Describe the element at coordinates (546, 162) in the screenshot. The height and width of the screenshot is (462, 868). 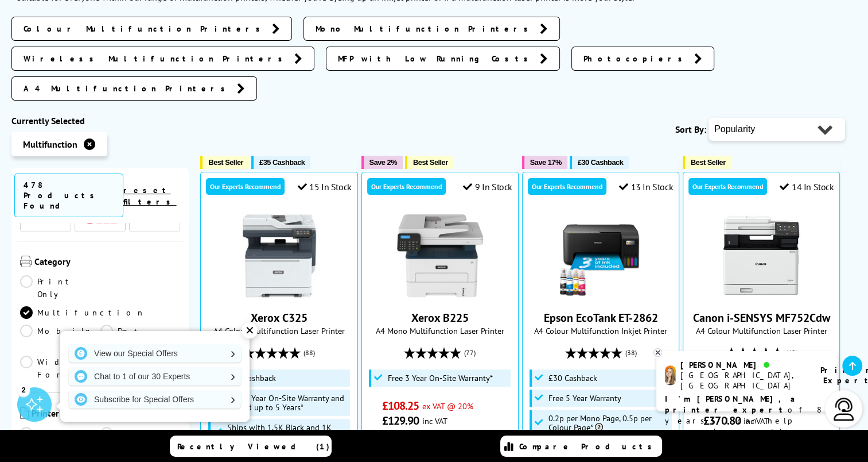
I see `span: Save 17%` at that location.